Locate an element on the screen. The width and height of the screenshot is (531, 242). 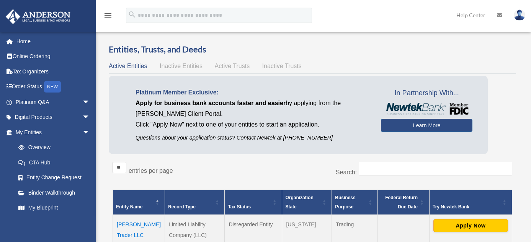
span: Active Trusts is located at coordinates (232, 66).